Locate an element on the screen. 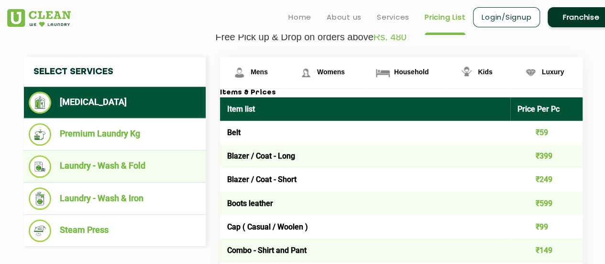  td: ₹149 is located at coordinates (547, 250).